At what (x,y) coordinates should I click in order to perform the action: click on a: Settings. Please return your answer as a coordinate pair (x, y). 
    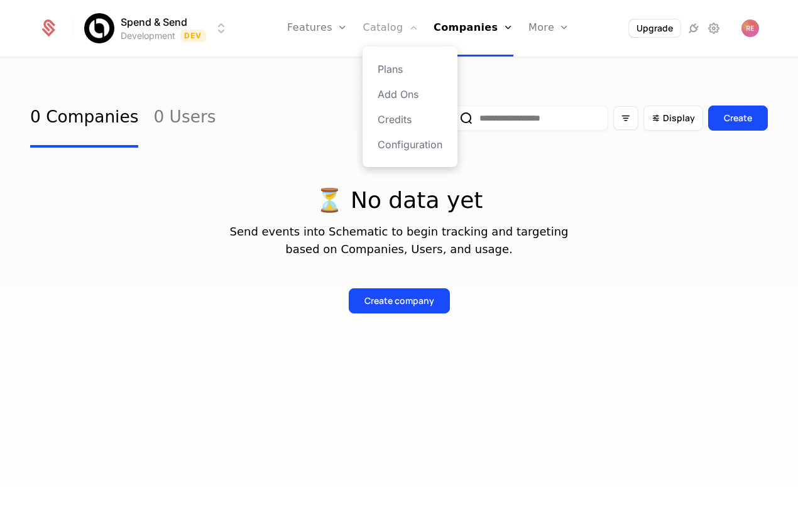
    Looking at the image, I should click on (713, 28).